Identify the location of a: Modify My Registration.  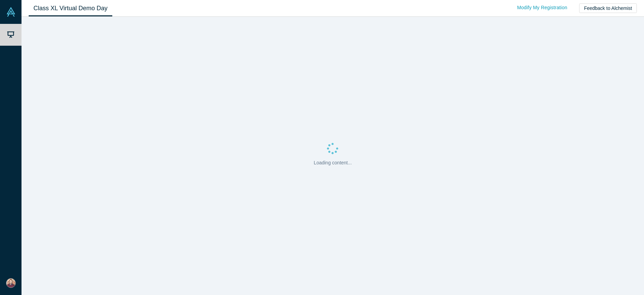
(542, 7).